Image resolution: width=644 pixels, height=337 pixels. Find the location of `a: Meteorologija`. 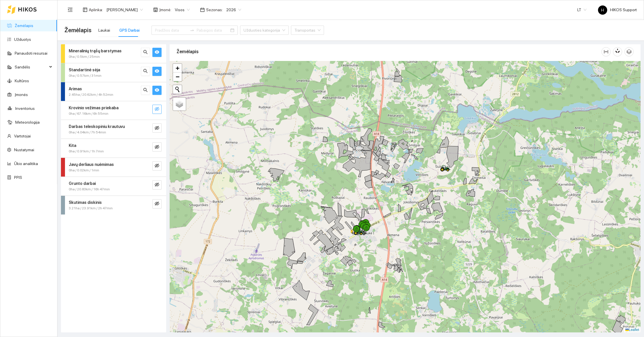

a: Meteorologija is located at coordinates (27, 122).